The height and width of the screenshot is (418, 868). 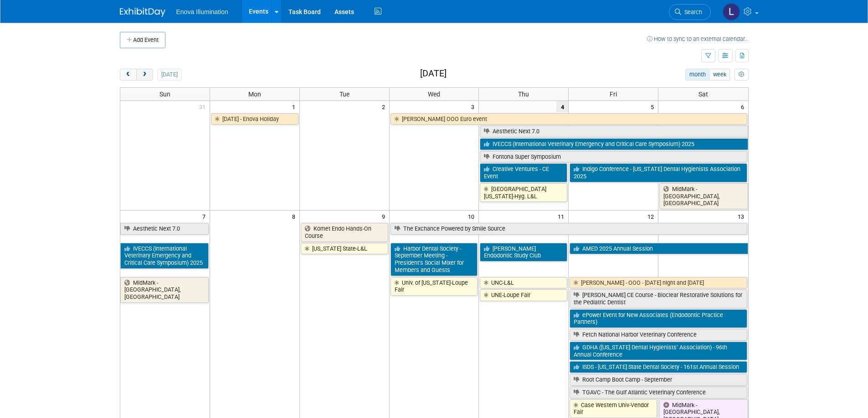 I want to click on span: Tue, so click(x=344, y=95).